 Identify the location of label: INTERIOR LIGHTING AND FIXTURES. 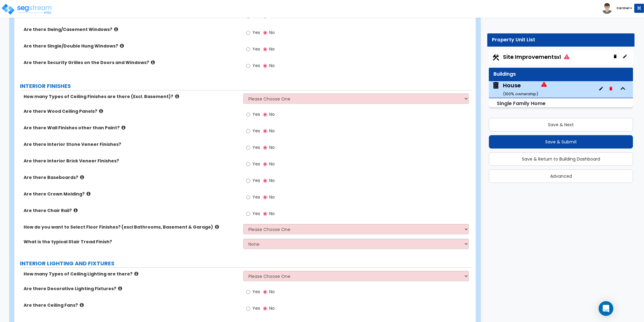
(246, 264).